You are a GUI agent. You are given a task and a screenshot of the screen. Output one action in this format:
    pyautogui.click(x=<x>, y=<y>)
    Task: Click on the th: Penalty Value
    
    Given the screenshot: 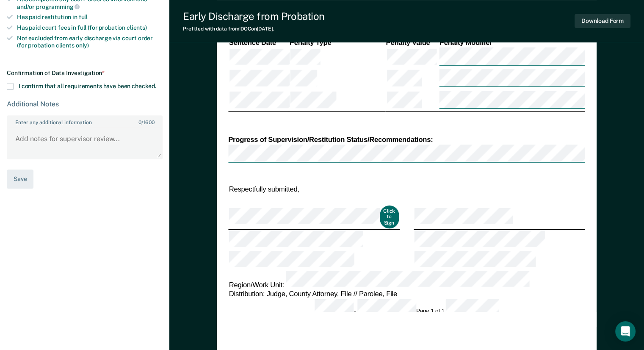 What is the action you would take?
    pyautogui.click(x=412, y=43)
    